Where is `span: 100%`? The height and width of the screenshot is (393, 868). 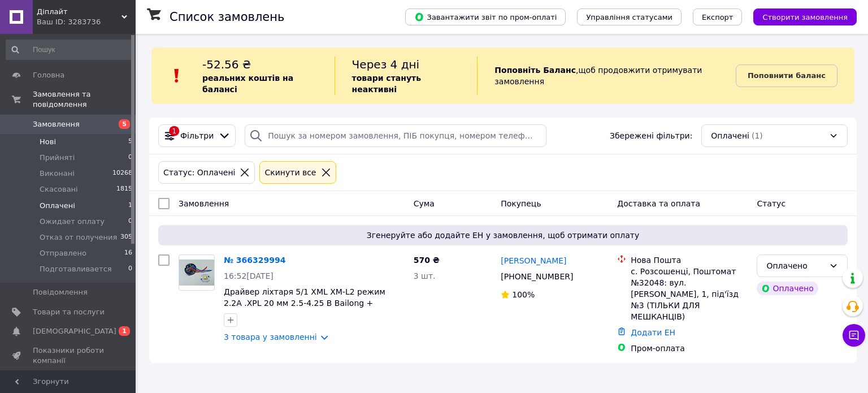 span: 100% is located at coordinates (523, 294).